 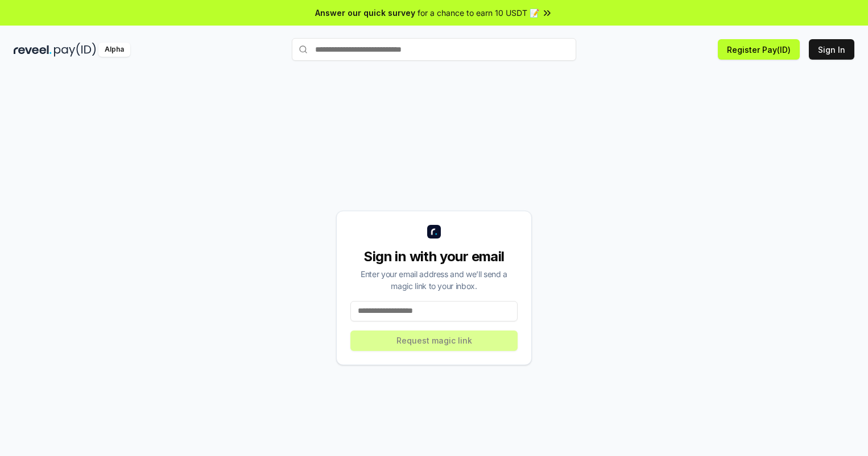 I want to click on button: Register Pay(ID), so click(x=759, y=49).